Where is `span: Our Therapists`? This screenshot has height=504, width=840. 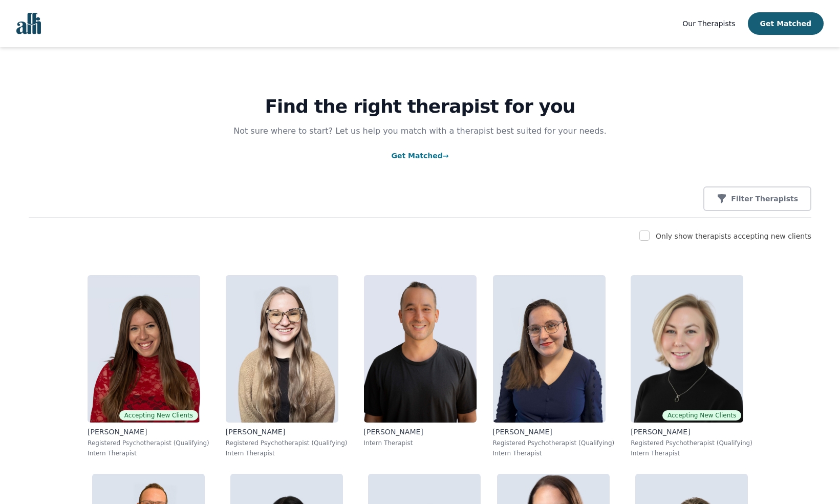
span: Our Therapists is located at coordinates (708, 24).